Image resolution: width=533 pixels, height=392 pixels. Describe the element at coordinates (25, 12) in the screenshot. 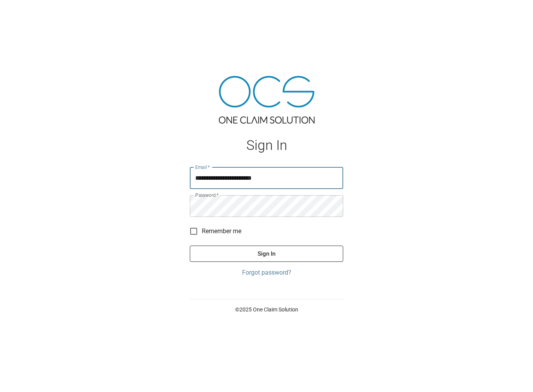

I see `img: ocs-logo-white-transparent.png` at that location.